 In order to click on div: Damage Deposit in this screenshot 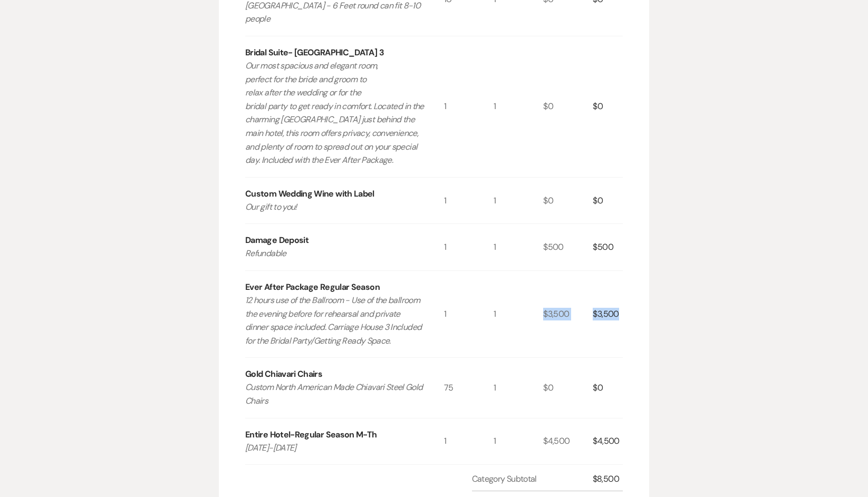, I will do `click(277, 241)`.